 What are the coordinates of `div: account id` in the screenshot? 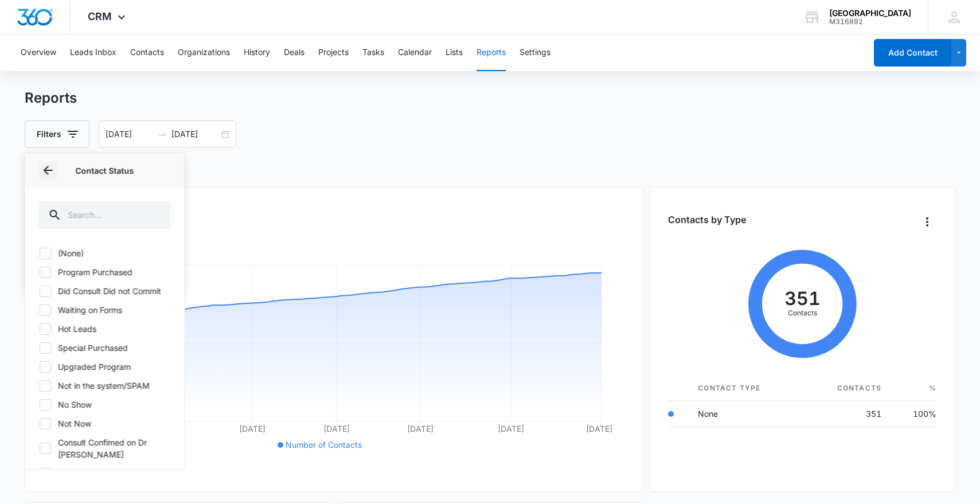 It's located at (870, 22).